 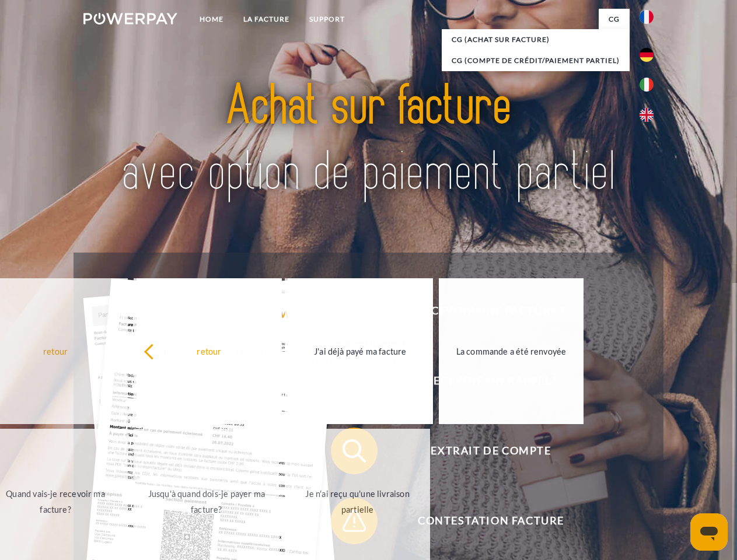 What do you see at coordinates (614, 20) in the screenshot?
I see `a: CG` at bounding box center [614, 20].